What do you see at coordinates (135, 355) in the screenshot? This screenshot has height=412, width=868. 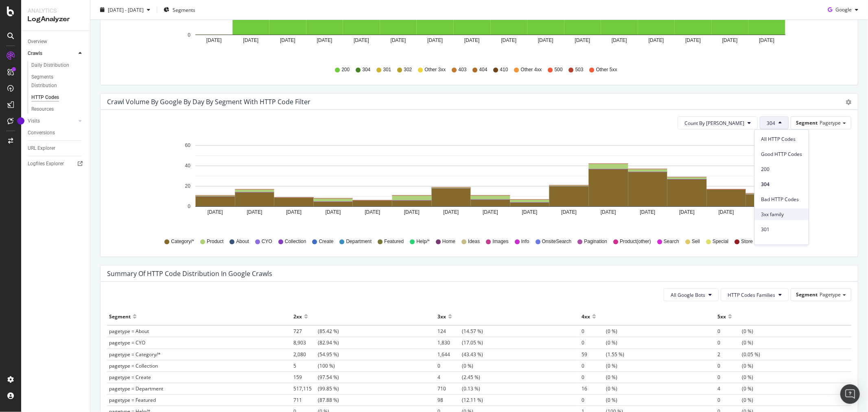 I see `span: pagetype = Category/*` at bounding box center [135, 355].